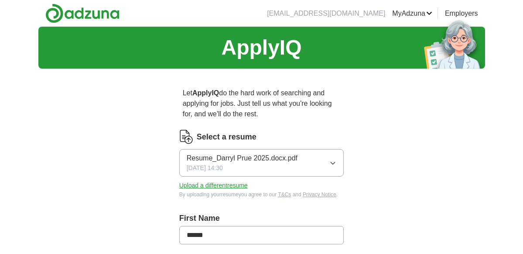  Describe the element at coordinates (213, 185) in the screenshot. I see `button: Upload a differentresume` at that location.